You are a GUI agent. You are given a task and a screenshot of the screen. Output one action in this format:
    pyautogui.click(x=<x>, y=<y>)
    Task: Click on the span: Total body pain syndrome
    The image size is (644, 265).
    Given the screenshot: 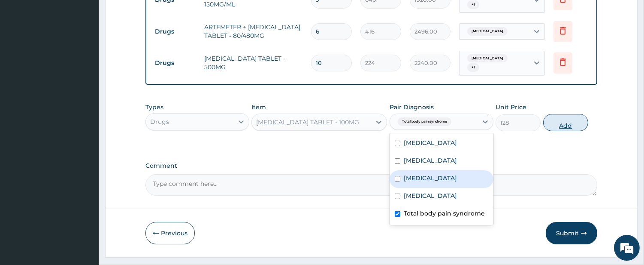 What is the action you would take?
    pyautogui.click(x=424, y=122)
    